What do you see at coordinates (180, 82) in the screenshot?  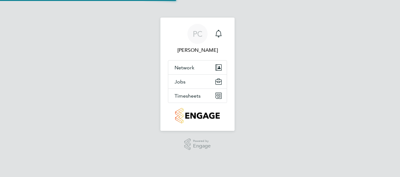 I see `span: Jobs` at bounding box center [180, 82].